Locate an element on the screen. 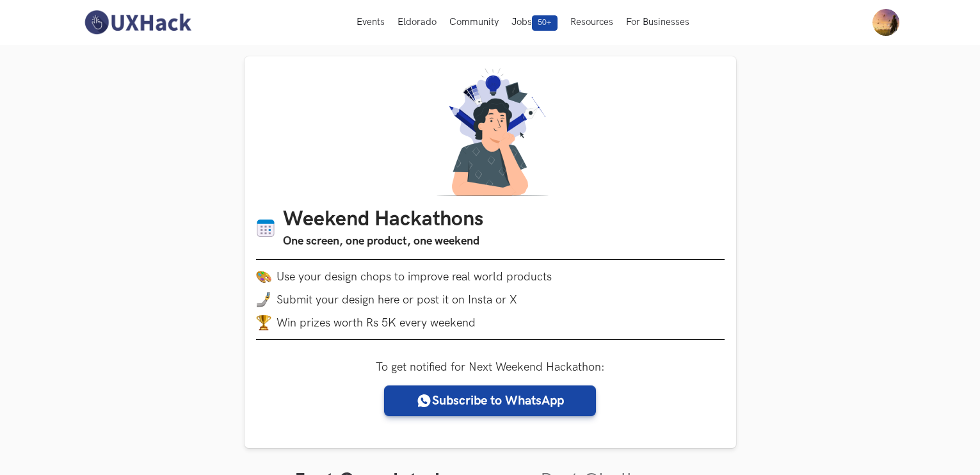  span: 50+ is located at coordinates (545, 23).